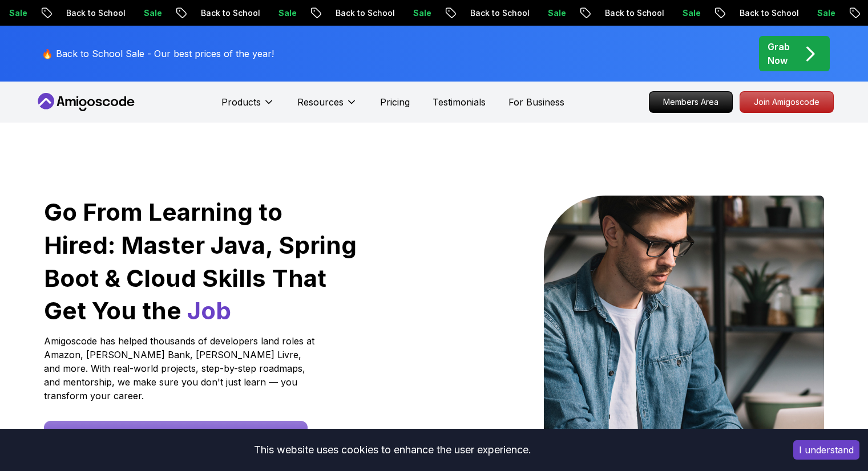 Image resolution: width=868 pixels, height=471 pixels. What do you see at coordinates (778, 53) in the screenshot?
I see `p: Grab Now` at bounding box center [778, 53].